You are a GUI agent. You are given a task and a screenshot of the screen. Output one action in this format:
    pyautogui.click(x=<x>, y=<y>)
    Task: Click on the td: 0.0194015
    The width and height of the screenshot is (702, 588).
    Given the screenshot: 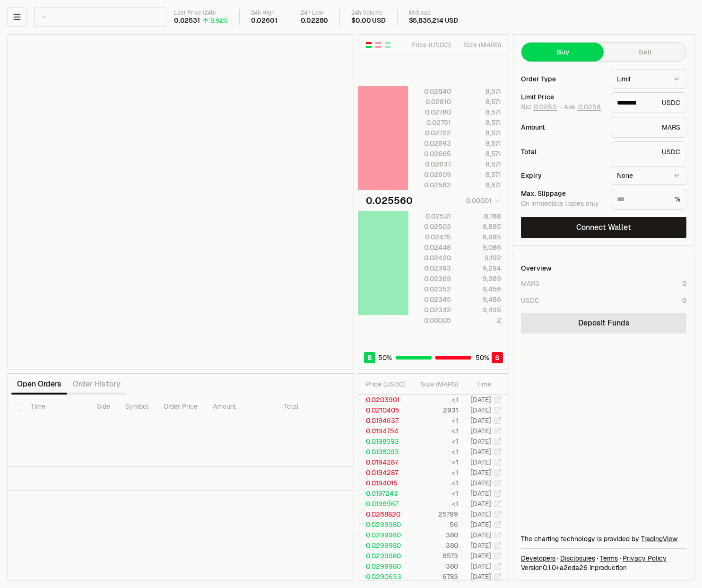 What is the action you would take?
    pyautogui.click(x=384, y=483)
    